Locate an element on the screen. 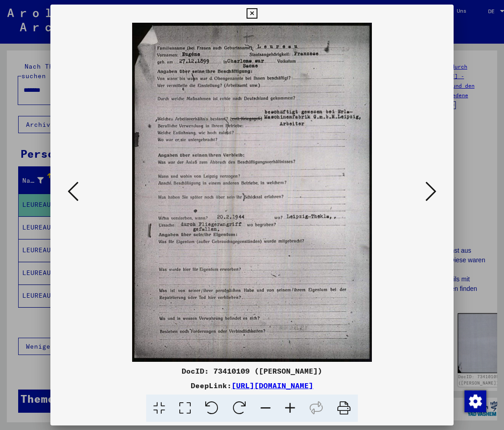  img: 001.jpg is located at coordinates (252, 192).